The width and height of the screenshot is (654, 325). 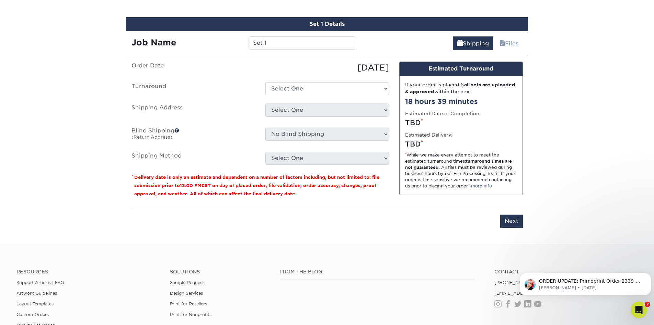 I want to click on div: Estimated Turnaround, so click(x=461, y=69).